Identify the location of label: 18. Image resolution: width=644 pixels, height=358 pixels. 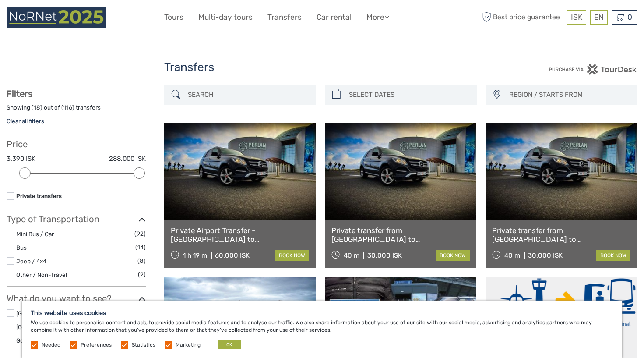
(36, 107).